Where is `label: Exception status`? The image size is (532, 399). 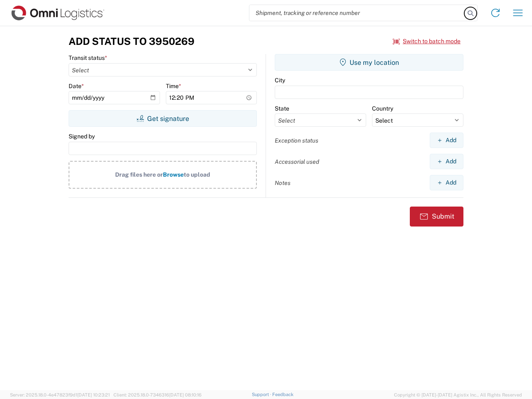 label: Exception status is located at coordinates (296, 141).